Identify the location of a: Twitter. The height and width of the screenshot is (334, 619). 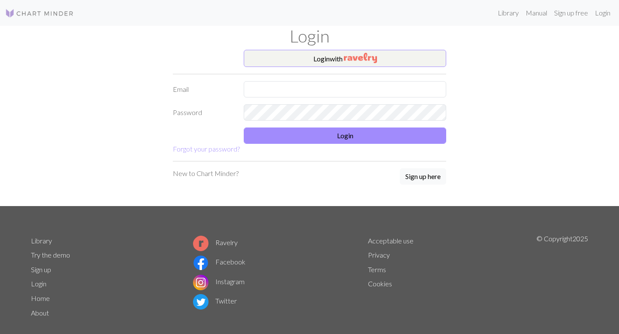
(215, 301).